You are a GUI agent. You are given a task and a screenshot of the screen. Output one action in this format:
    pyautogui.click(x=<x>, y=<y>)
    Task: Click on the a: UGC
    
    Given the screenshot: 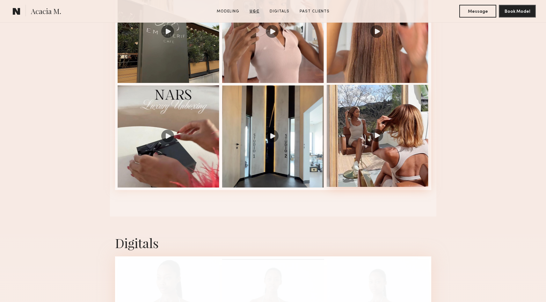 What is the action you would take?
    pyautogui.click(x=254, y=11)
    